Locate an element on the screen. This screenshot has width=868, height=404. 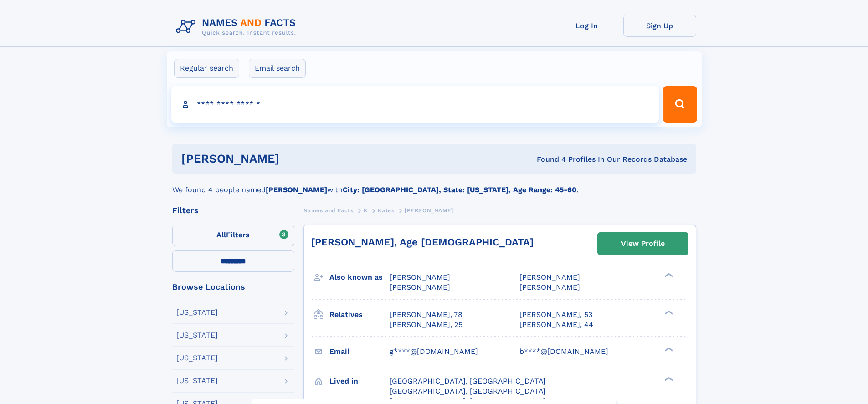
div: We found 4 people named with . is located at coordinates (435, 185).